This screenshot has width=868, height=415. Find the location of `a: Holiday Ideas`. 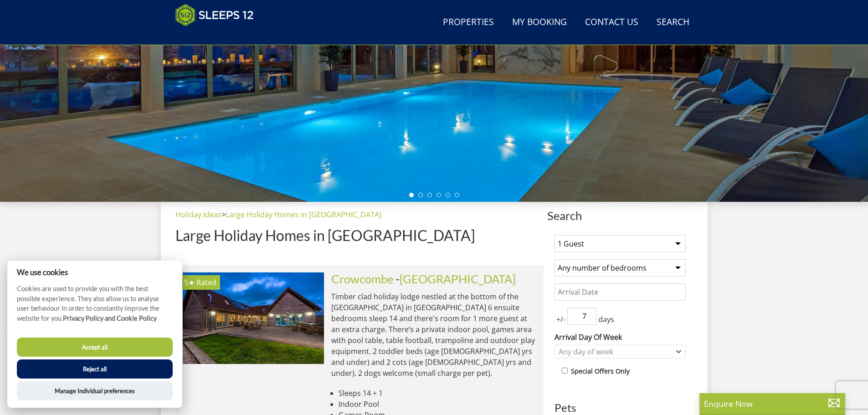

a: Holiday Ideas is located at coordinates (198, 214).